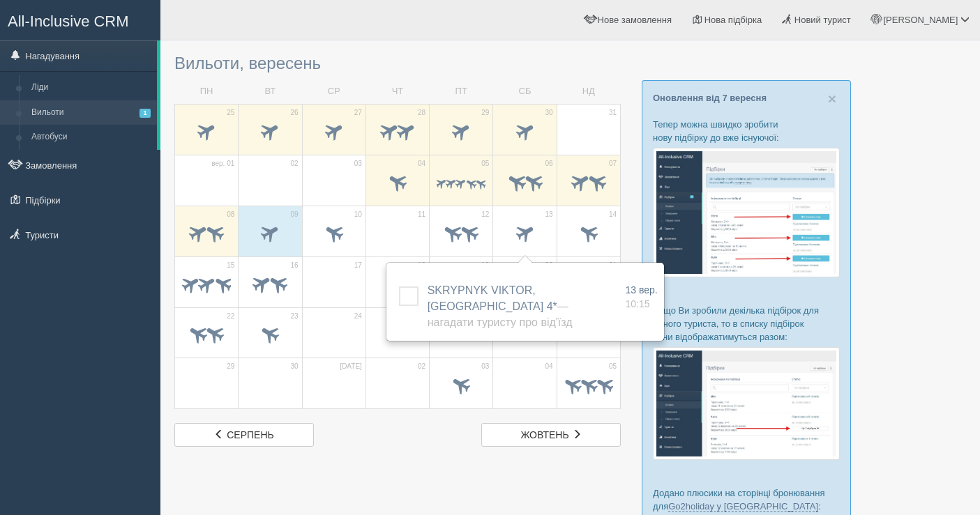 This screenshot has height=515, width=980. What do you see at coordinates (358, 113) in the screenshot?
I see `span: 27` at bounding box center [358, 113].